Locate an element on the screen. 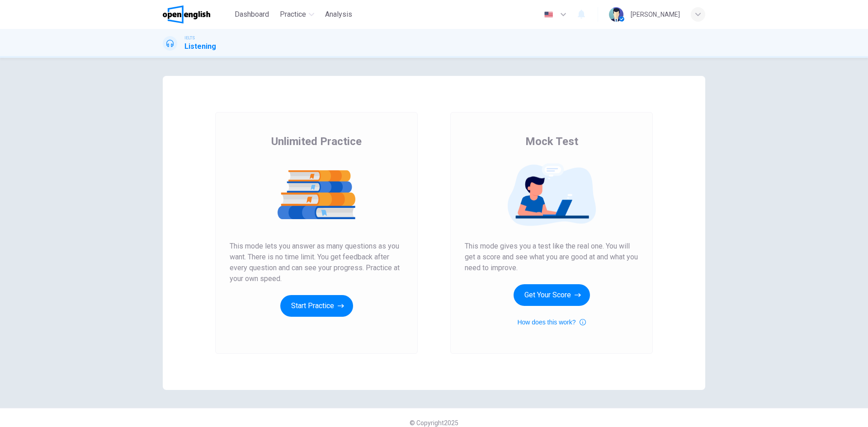  span: Dashboard is located at coordinates (252, 15).